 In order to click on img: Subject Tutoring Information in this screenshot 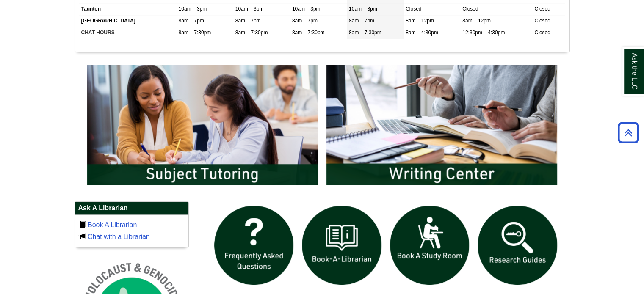, I will do `click(202, 125)`.